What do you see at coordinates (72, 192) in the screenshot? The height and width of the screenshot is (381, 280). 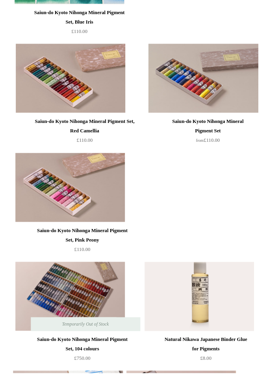 I see `img: Saiun-do Kyoto Nihonga Mineral Pigment Set, Pink Peony` at bounding box center [72, 192].